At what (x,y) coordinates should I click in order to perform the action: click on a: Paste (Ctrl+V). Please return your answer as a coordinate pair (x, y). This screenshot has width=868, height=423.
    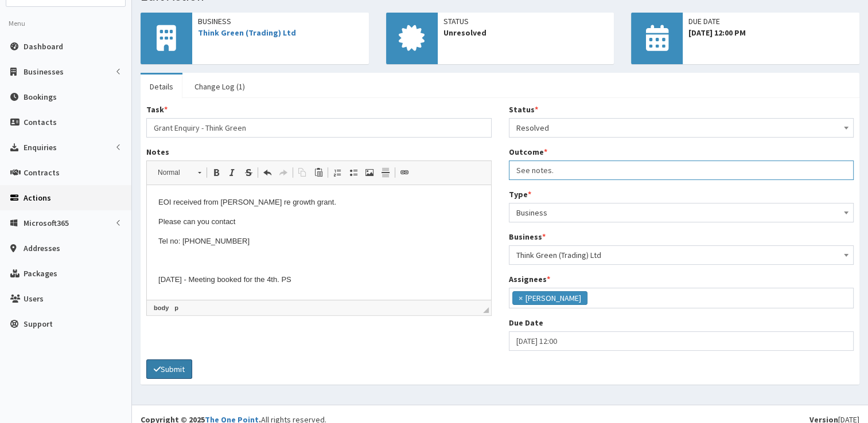
    Looking at the image, I should click on (319, 173).